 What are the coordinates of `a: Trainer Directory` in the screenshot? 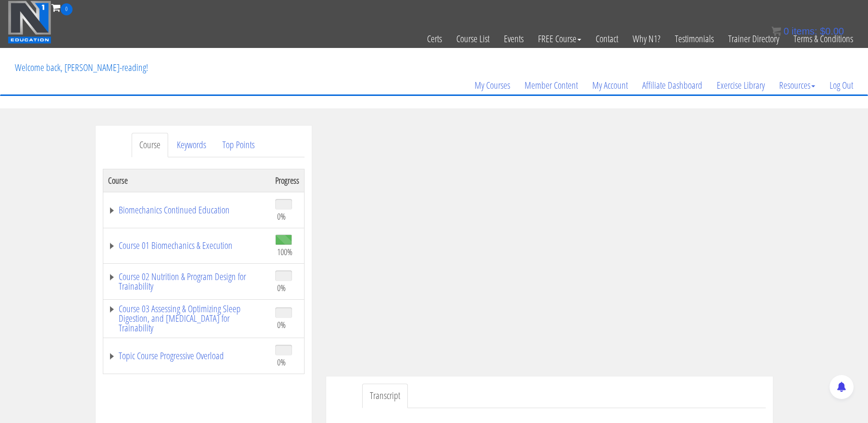 It's located at (753, 39).